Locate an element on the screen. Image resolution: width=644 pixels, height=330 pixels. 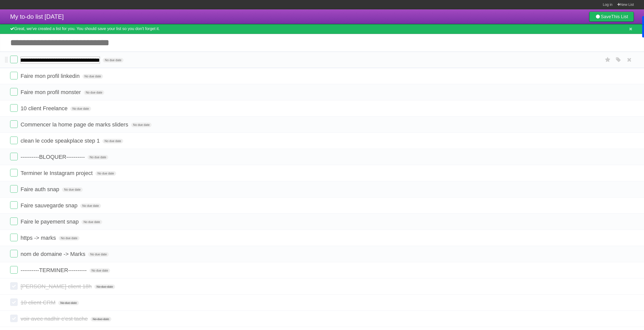
span: 10 client Freelance is located at coordinates (45, 108).